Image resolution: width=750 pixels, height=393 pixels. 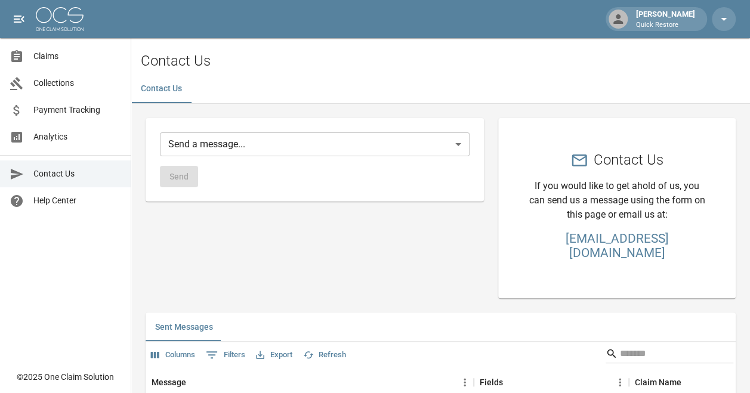 What do you see at coordinates (77, 174) in the screenshot?
I see `span: Contact Us` at bounding box center [77, 174].